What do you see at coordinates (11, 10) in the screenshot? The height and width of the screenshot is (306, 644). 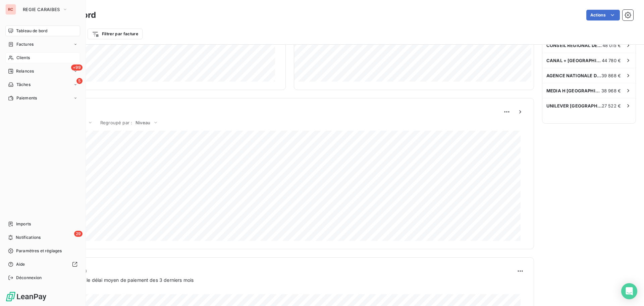 I see `div: RC` at bounding box center [11, 10].